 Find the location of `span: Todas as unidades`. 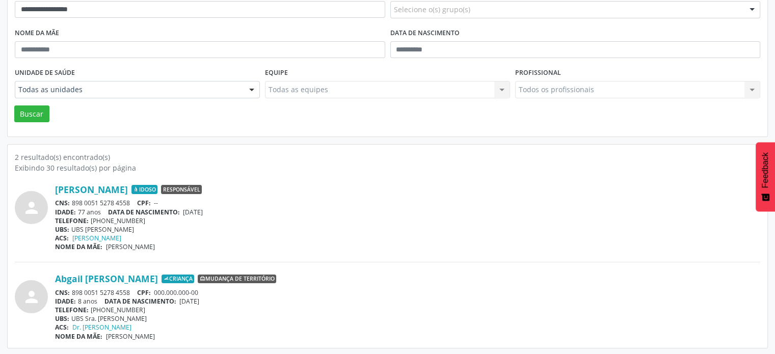

span: Todas as unidades is located at coordinates (128, 90).